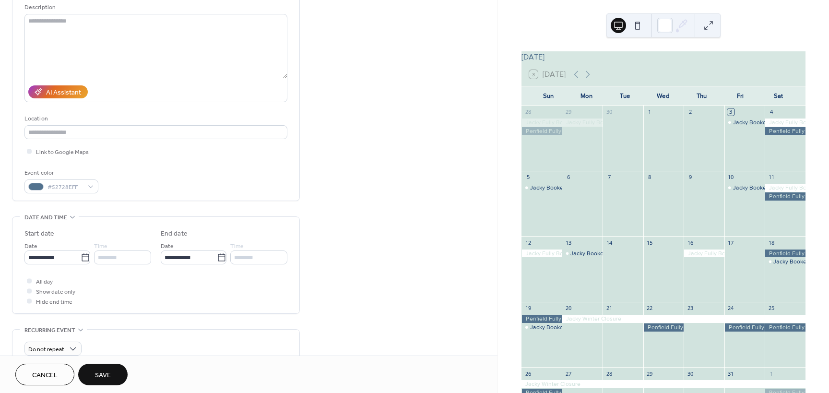  Describe the element at coordinates (625, 96) in the screenshot. I see `div: Tue` at that location.